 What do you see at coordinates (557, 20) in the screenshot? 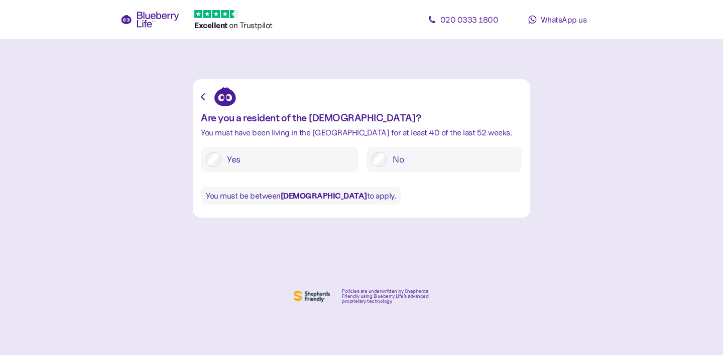
I see `a: WhatsApp us` at bounding box center [557, 20].